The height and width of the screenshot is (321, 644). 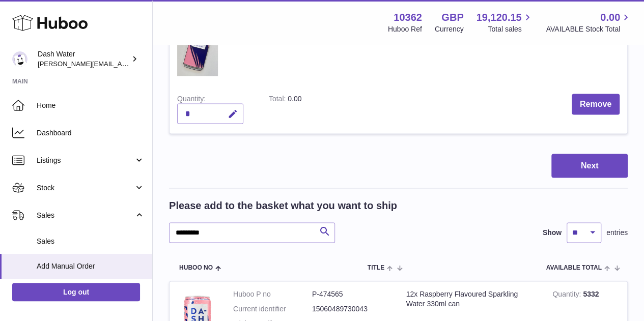 I want to click on dt: Current identifier, so click(x=273, y=309).